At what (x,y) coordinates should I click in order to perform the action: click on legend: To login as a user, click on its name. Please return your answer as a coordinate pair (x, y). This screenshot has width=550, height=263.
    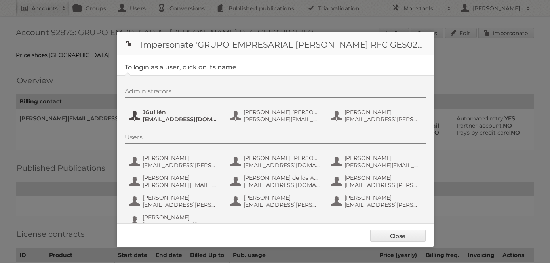
    Looking at the image, I should click on (180, 67).